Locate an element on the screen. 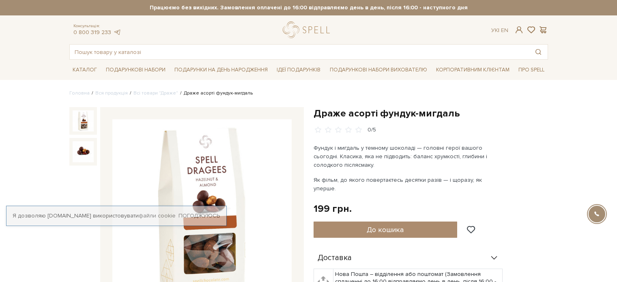 This screenshot has width=617, height=282. a: Подарункові набори вихователю is located at coordinates (378, 70).